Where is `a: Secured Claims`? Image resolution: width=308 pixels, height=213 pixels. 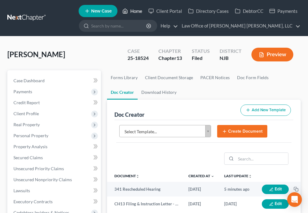 a: Secured Claims is located at coordinates (55, 158).